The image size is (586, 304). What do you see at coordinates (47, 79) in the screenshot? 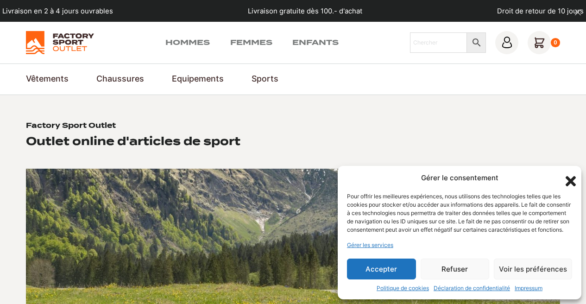
I see `a: Vêtements` at bounding box center [47, 79].